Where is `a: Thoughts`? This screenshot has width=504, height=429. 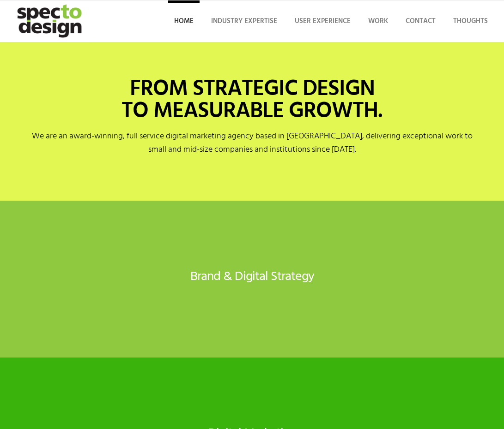
a: Thoughts is located at coordinates (470, 21).